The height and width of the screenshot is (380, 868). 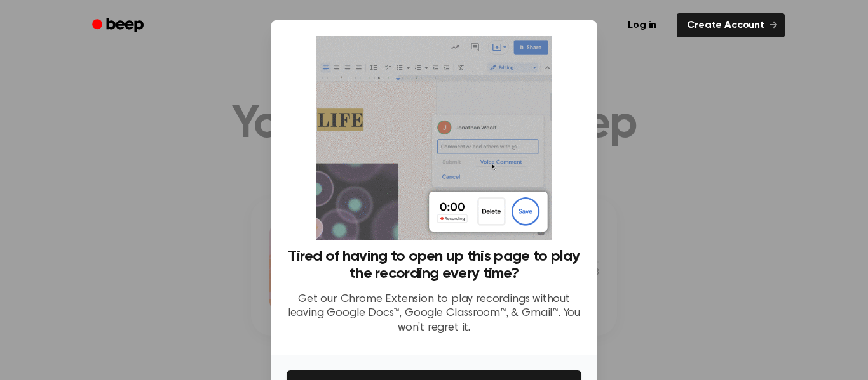 What do you see at coordinates (434, 265) in the screenshot?
I see `h3: Tired of having to open up this page to play the recording every time?` at bounding box center [434, 265].